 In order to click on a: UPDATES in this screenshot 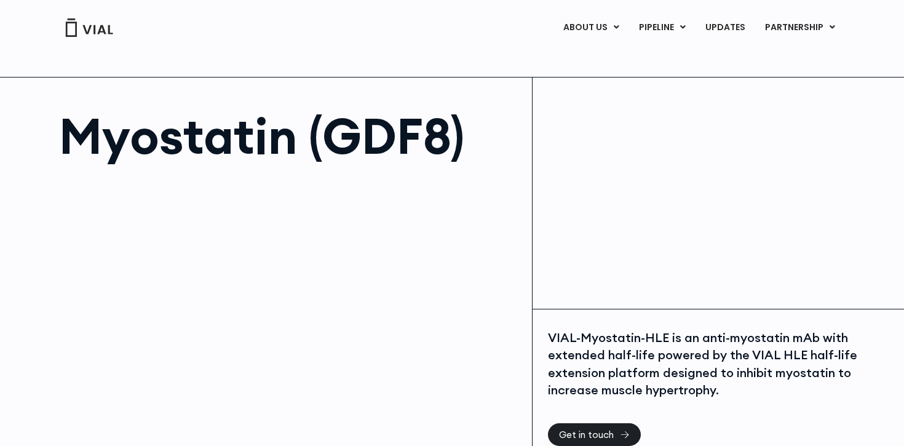, I will do `click(725, 28)`.